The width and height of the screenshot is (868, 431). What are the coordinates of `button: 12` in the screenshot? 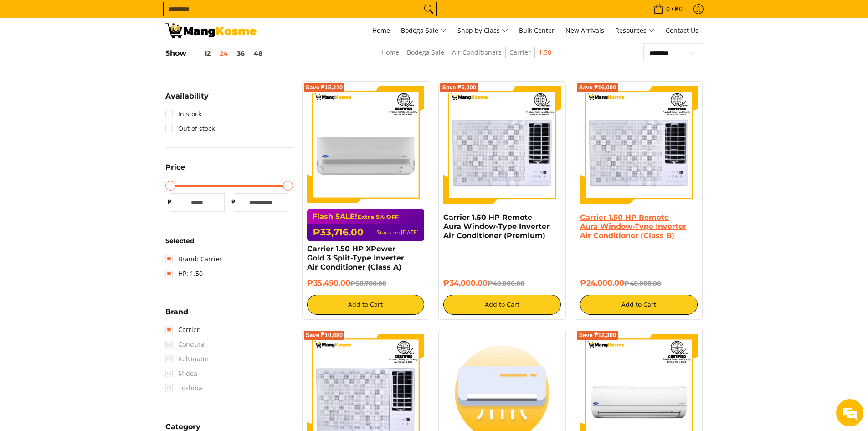 It's located at (201, 53).